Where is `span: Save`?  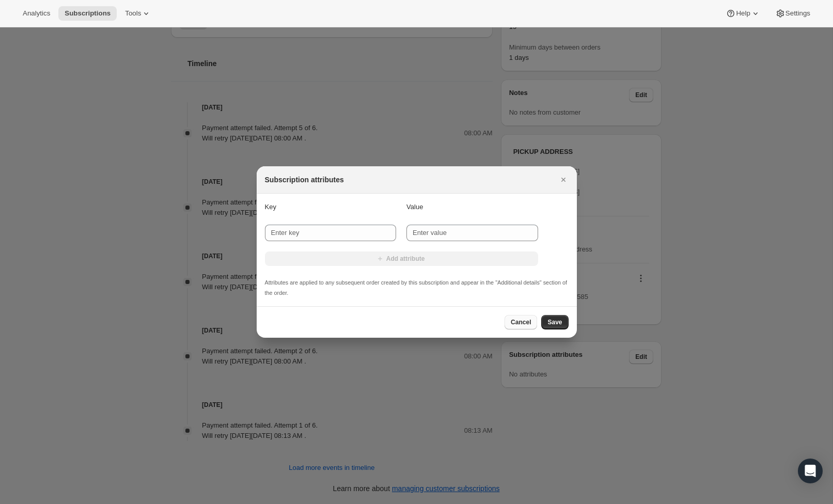
span: Save is located at coordinates (555, 322).